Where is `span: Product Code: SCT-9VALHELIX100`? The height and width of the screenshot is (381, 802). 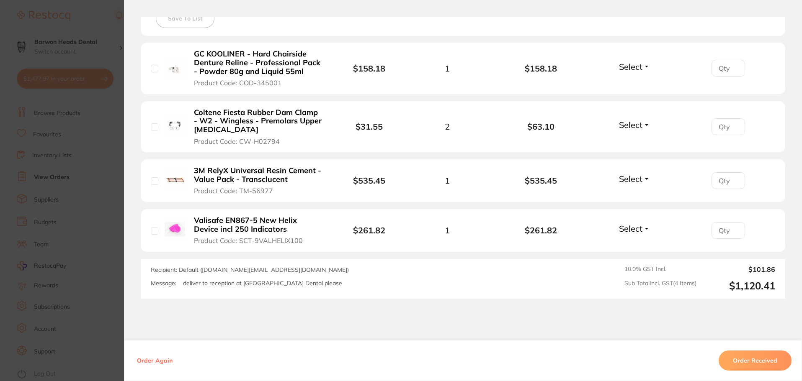 span: Product Code: SCT-9VALHELIX100 is located at coordinates (248, 241).